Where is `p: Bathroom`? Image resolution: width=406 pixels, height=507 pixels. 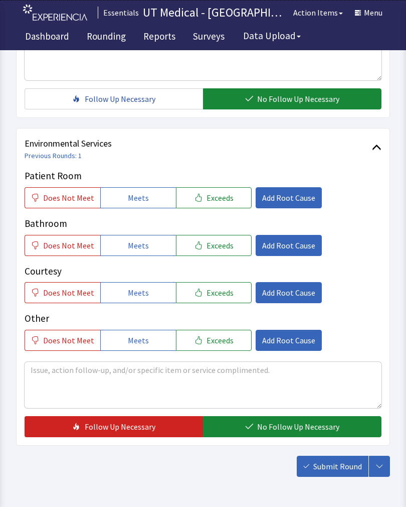 p: Bathroom is located at coordinates (203, 223).